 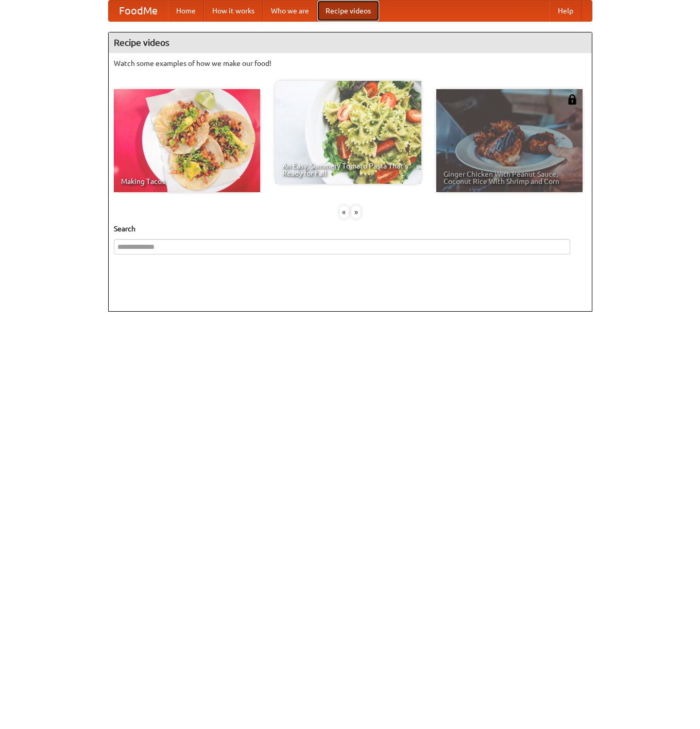 What do you see at coordinates (349, 10) in the screenshot?
I see `a: Recipe videos` at bounding box center [349, 10].